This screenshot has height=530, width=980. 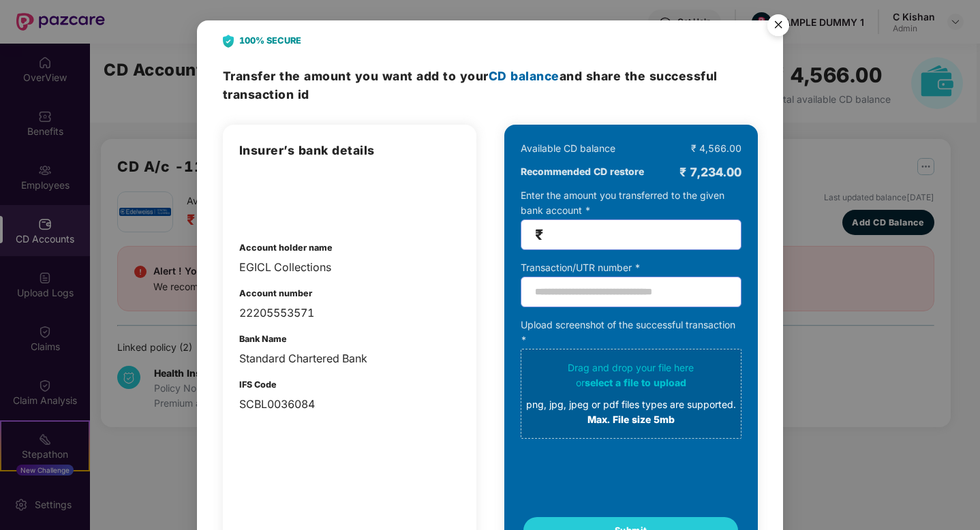 I want to click on div: or, so click(x=631, y=383).